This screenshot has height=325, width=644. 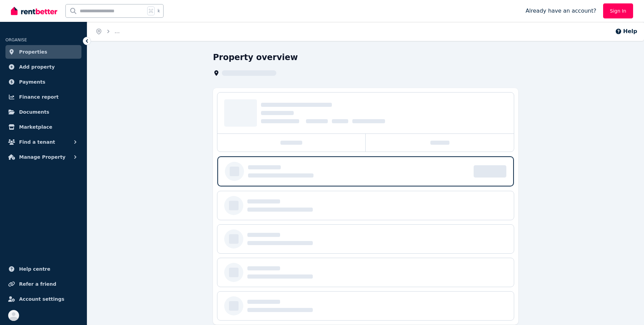 What do you see at coordinates (37, 67) in the screenshot?
I see `span: Add property` at bounding box center [37, 67].